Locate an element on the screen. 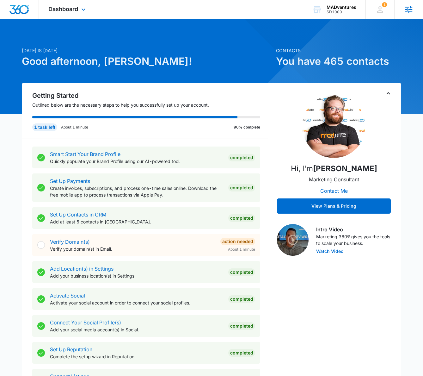  a: Activate Social is located at coordinates (67, 296).